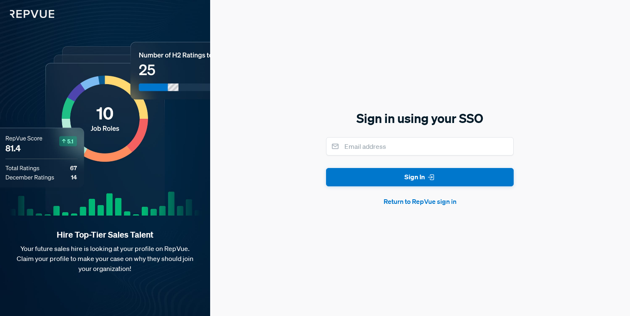 Image resolution: width=630 pixels, height=316 pixels. What do you see at coordinates (105, 258) in the screenshot?
I see `p: Your future sales hire is looking at your profile on RepVue. Claim your profile to make your case...` at bounding box center [105, 258].